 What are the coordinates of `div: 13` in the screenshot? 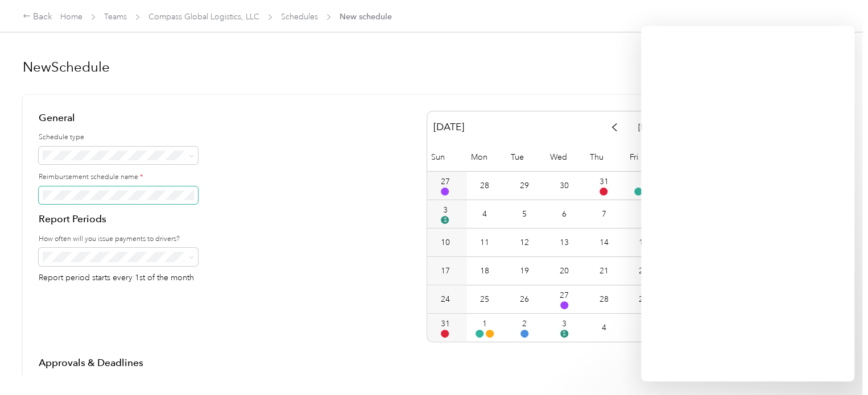 It's located at (564, 242).